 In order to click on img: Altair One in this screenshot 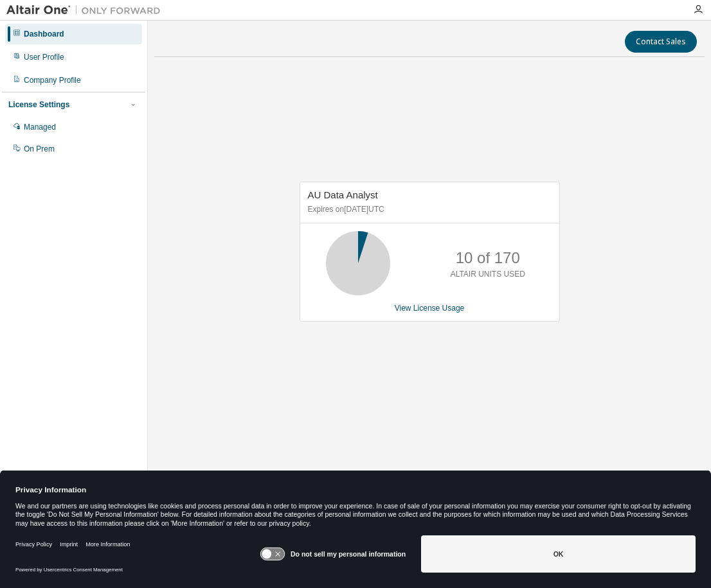, I will do `click(87, 10)`.